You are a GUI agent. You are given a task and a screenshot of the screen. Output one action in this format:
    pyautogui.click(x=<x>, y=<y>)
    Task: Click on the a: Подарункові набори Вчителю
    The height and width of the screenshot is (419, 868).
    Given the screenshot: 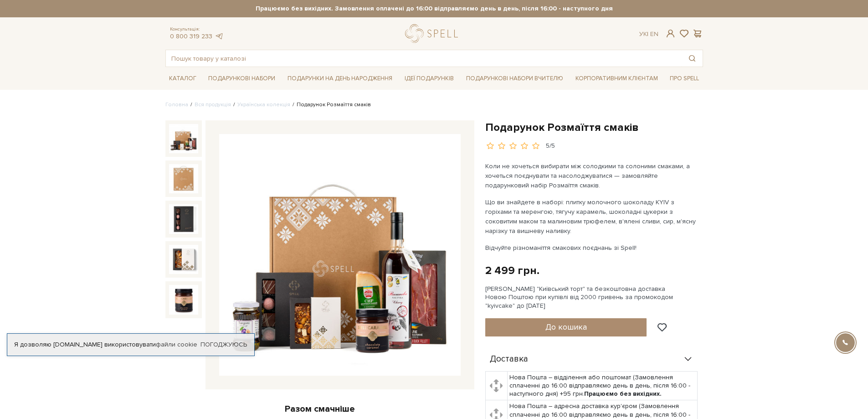 What is the action you would take?
    pyautogui.click(x=514, y=78)
    